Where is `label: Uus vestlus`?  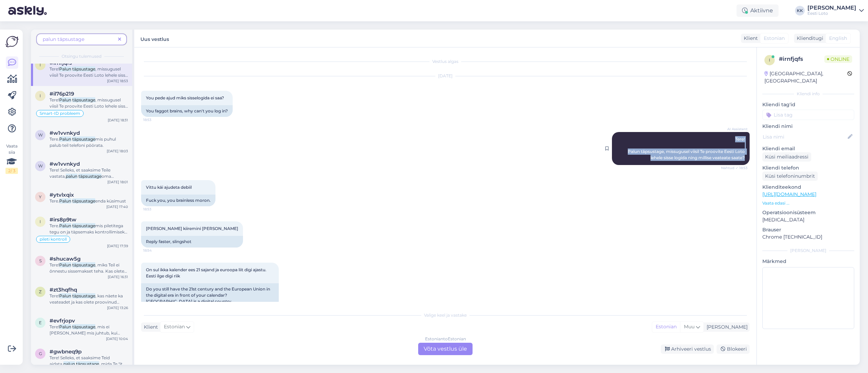
label: Uus vestlus is located at coordinates (155, 38).